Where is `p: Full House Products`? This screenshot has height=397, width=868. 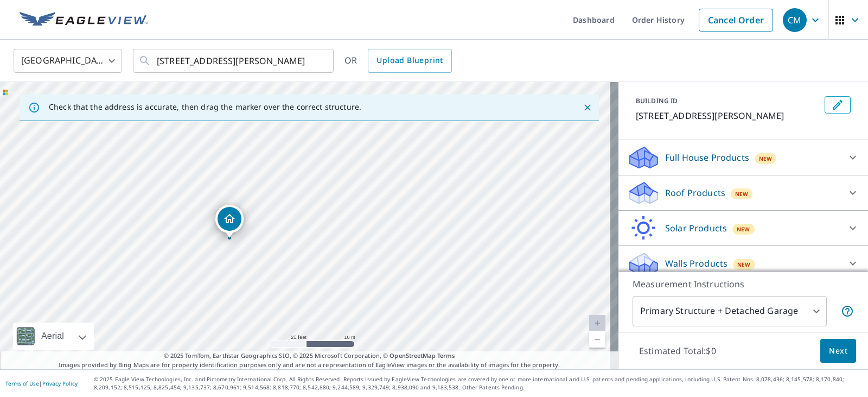
p: Full House Products is located at coordinates (707, 158).